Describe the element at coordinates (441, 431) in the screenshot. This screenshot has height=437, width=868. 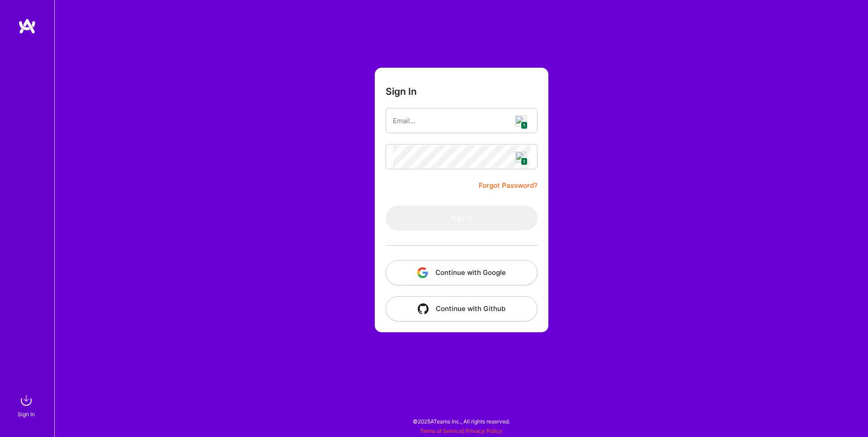
I see `a: Terms of Service` at that location.